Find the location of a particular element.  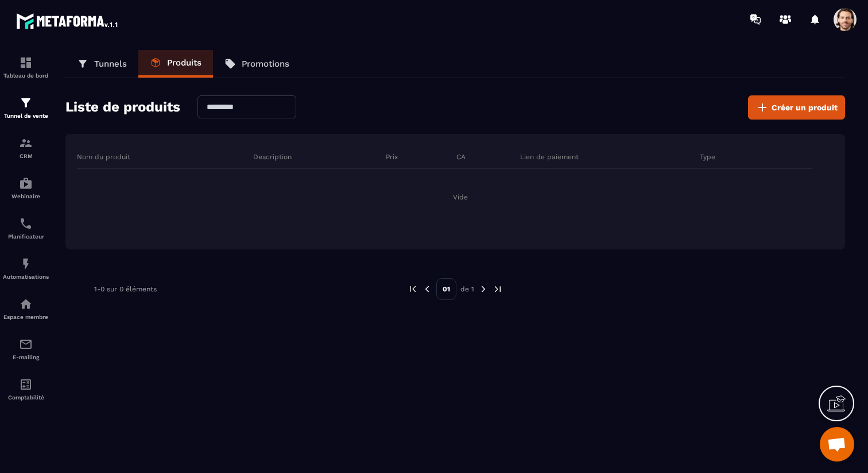

a: schedulerschedulerPlanificateur is located at coordinates (26, 228).